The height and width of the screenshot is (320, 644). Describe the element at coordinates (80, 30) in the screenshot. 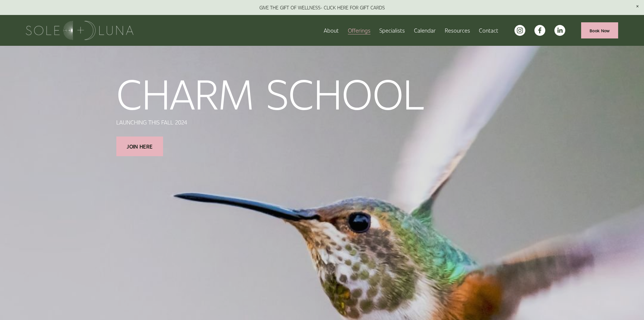

I see `img: Sole + Luna` at that location.